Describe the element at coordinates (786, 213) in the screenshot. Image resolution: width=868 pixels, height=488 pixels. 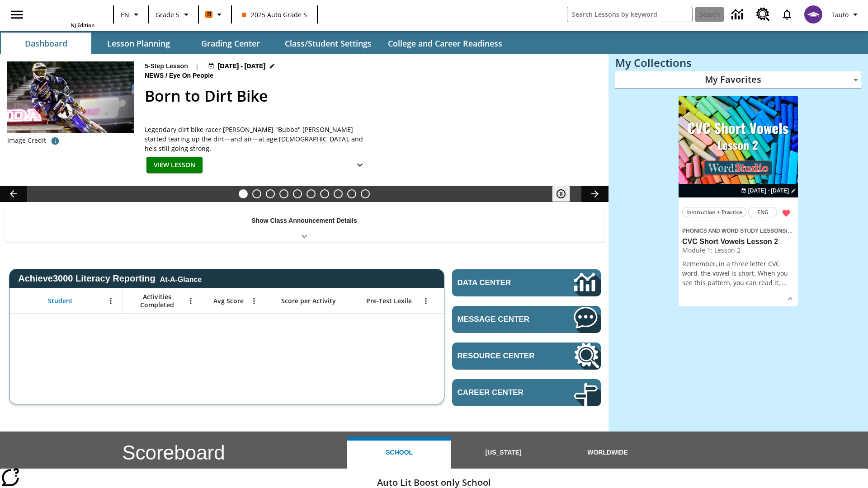
I see `button: Remove from Favorites` at that location.